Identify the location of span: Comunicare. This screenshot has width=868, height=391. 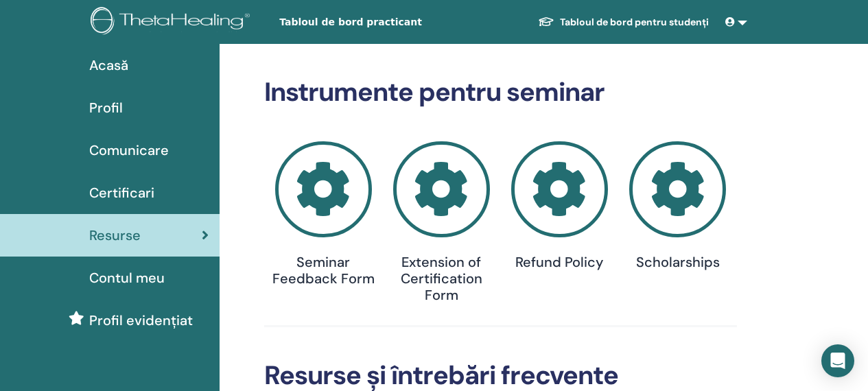
(129, 151).